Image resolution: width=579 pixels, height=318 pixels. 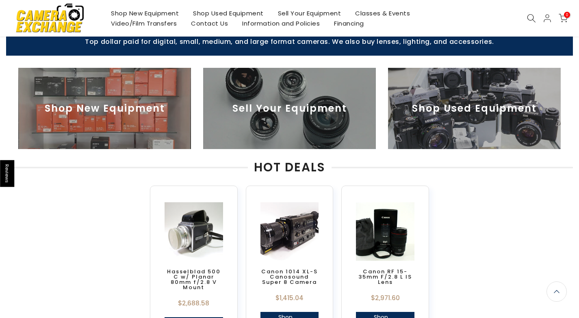 What do you see at coordinates (281, 23) in the screenshot?
I see `a: Information and Policies` at bounding box center [281, 23].